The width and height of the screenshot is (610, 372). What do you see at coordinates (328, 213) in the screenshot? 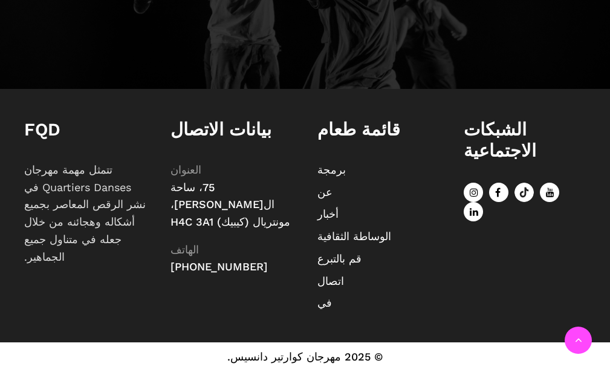
I see `font: أخبار` at bounding box center [328, 213].